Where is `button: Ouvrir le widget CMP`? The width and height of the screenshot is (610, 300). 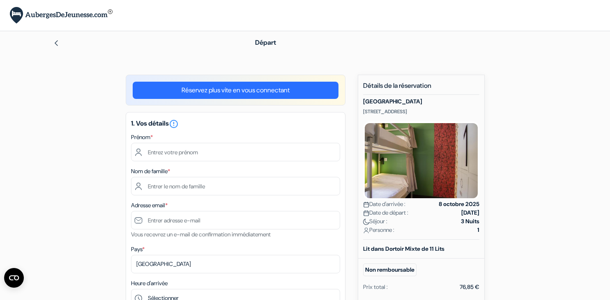 button: Ouvrir le widget CMP is located at coordinates (14, 278).